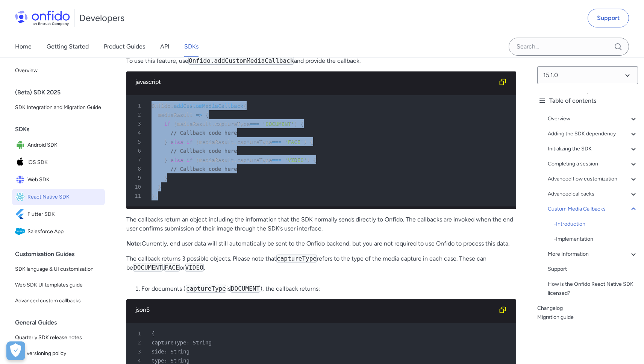 Image resolution: width=644 pixels, height=364 pixels. Describe the element at coordinates (170, 361) in the screenshot. I see `span: type: String` at that location.